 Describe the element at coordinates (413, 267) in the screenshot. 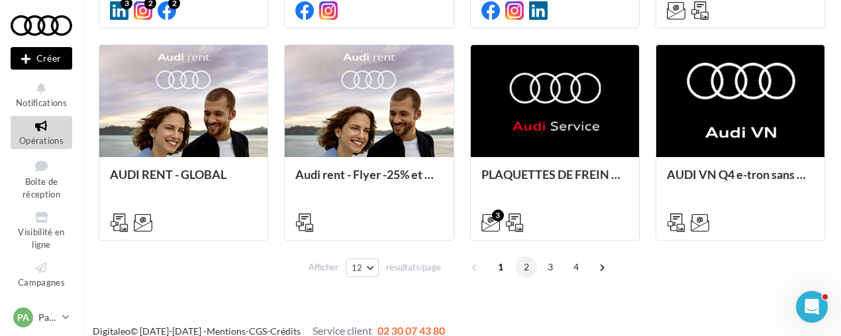

I see `span: résultats/page` at that location.